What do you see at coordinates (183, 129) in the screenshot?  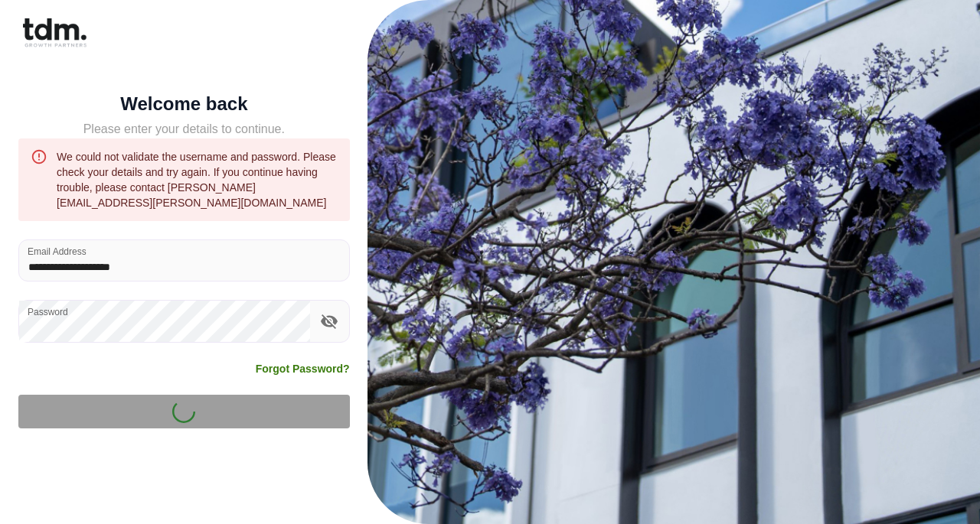 I see `h5: Please enter your details to continue.` at bounding box center [183, 129].